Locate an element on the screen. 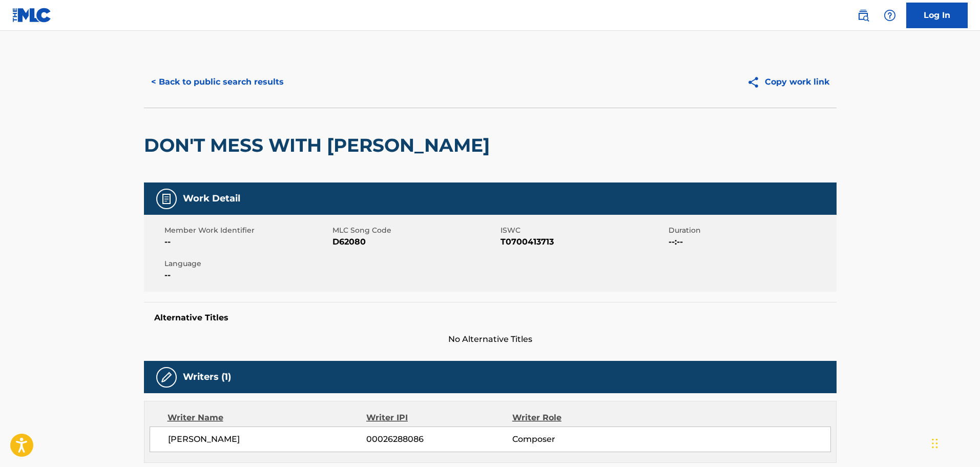  img: search is located at coordinates (863, 16).